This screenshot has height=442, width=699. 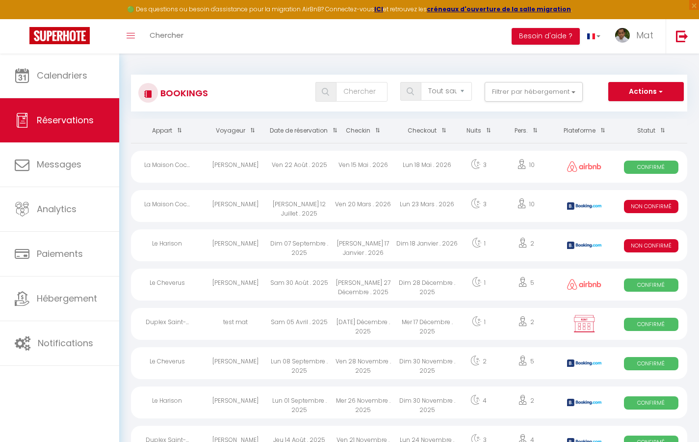 I want to click on span: Paiements, so click(x=60, y=253).